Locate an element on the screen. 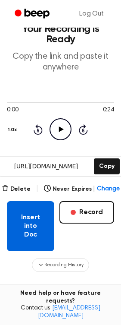  span: 0:00 is located at coordinates (13, 110).